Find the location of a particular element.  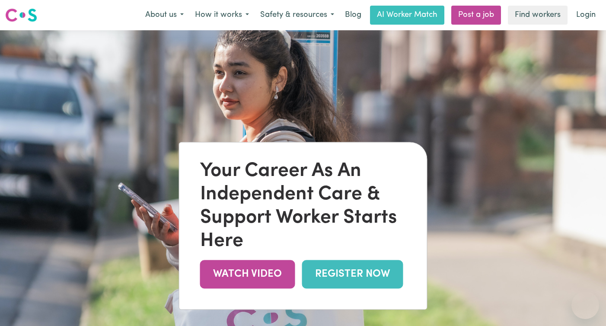

a: Careseekers logo is located at coordinates (21, 15).